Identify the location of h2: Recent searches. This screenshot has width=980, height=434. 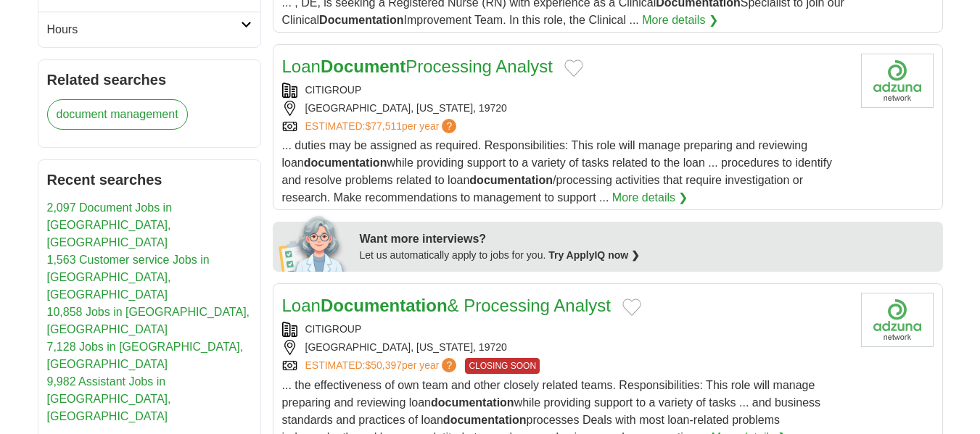
(150, 180).